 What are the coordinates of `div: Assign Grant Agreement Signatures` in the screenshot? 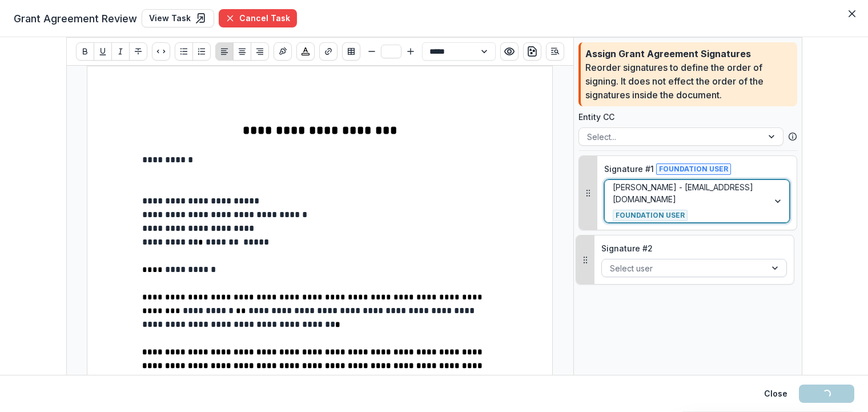 It's located at (687, 54).